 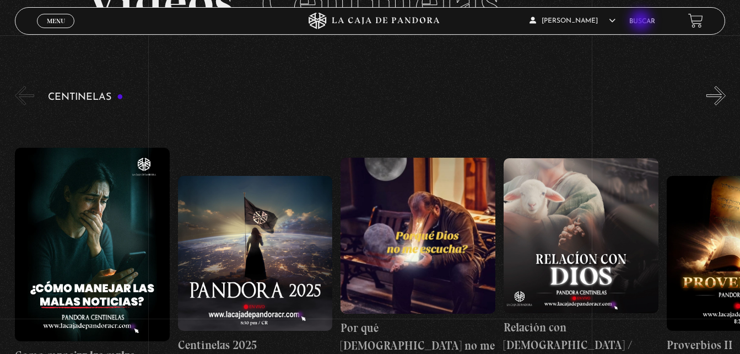 I want to click on span: Menu, so click(x=56, y=21).